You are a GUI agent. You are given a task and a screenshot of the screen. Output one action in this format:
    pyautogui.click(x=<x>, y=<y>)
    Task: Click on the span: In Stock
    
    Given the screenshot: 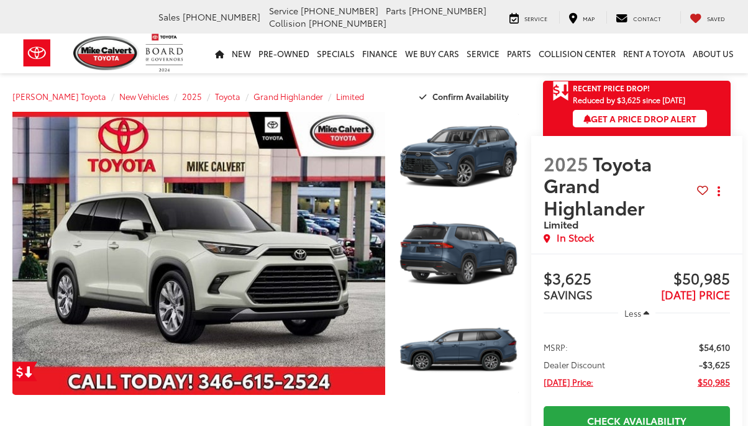 What is the action you would take?
    pyautogui.click(x=575, y=237)
    